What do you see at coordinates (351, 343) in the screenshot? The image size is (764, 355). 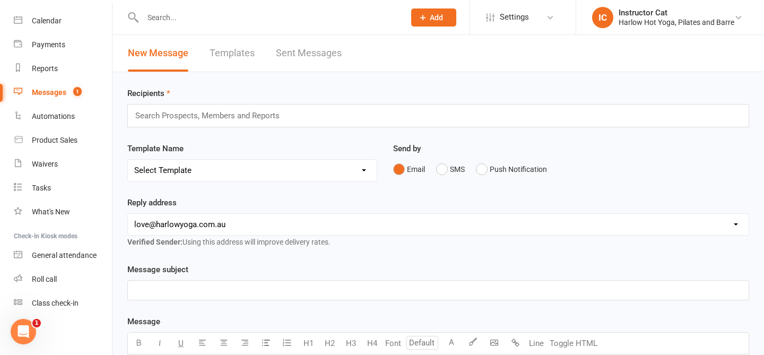 I see `button: H3` at bounding box center [351, 343].